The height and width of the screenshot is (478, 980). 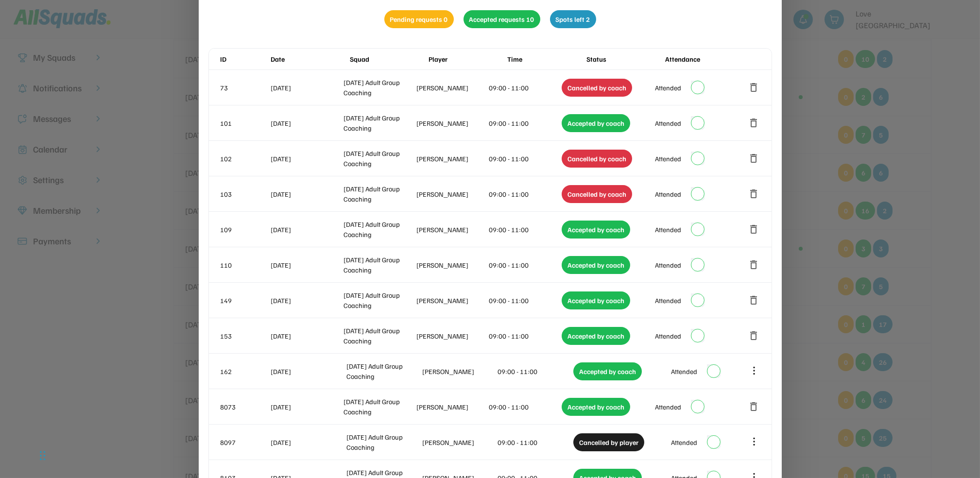 What do you see at coordinates (309, 59) in the screenshot?
I see `div: Date` at bounding box center [309, 59].